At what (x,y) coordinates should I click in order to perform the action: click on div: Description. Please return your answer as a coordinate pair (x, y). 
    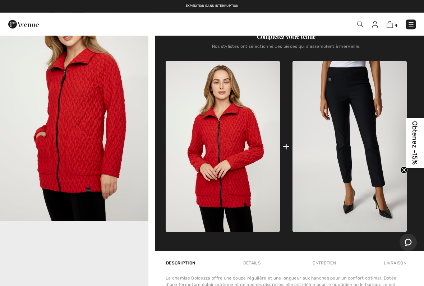
    Looking at the image, I should click on (181, 264).